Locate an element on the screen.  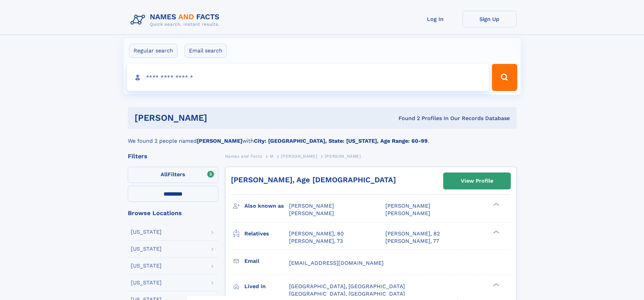
div: Filters is located at coordinates (173, 156).